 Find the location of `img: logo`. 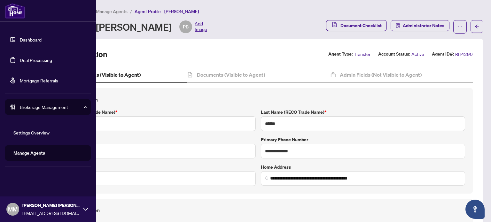

img: logo is located at coordinates (15, 11).